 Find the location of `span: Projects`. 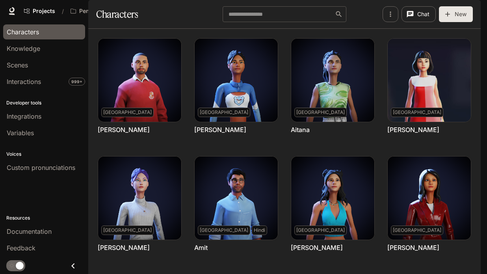

span: Projects is located at coordinates (44, 11).